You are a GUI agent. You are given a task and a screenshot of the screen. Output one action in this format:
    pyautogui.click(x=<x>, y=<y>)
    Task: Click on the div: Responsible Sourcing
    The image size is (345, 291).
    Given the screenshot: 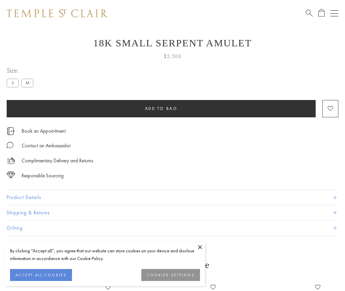 What is the action you would take?
    pyautogui.click(x=43, y=176)
    